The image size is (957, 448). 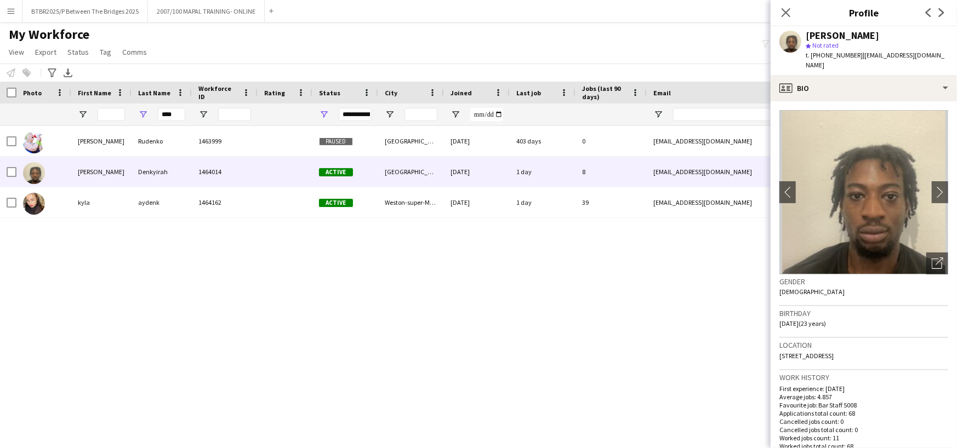 What do you see at coordinates (461, 93) in the screenshot?
I see `span: Joined` at bounding box center [461, 93].